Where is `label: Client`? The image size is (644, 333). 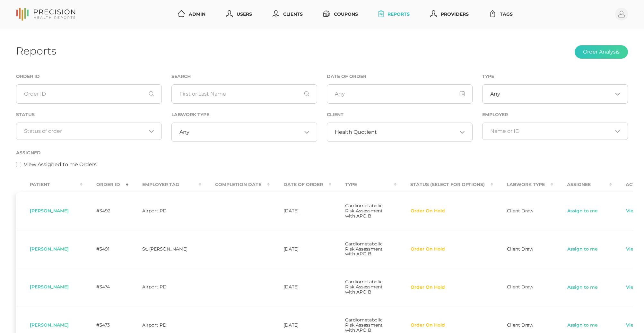
label: Client is located at coordinates (335, 114).